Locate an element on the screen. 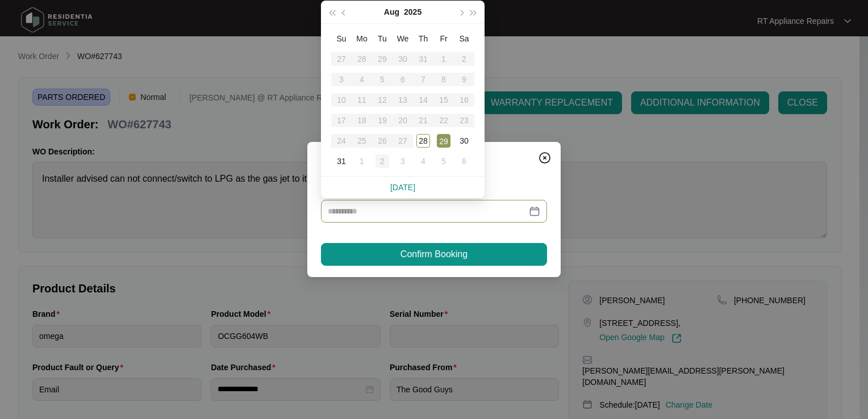 The height and width of the screenshot is (419, 868). th: Mo is located at coordinates (362, 39).